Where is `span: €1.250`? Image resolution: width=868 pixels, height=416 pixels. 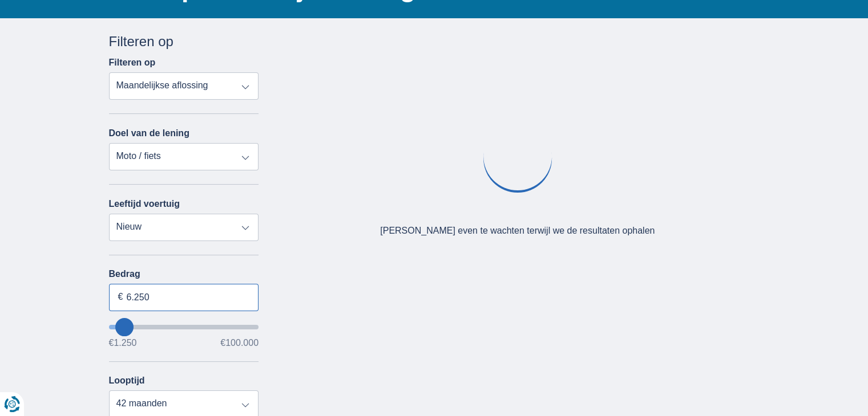
span: €1.250 is located at coordinates (123, 343).